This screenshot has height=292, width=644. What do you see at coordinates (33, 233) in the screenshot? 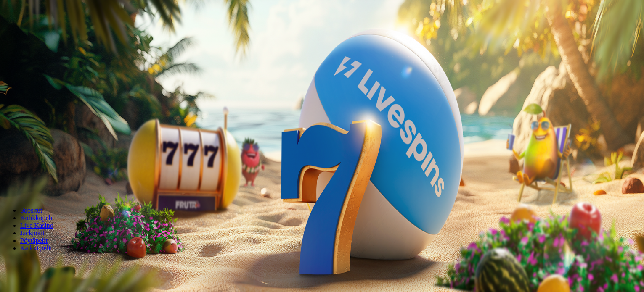
I see `a: Jackpotit` at bounding box center [33, 233].